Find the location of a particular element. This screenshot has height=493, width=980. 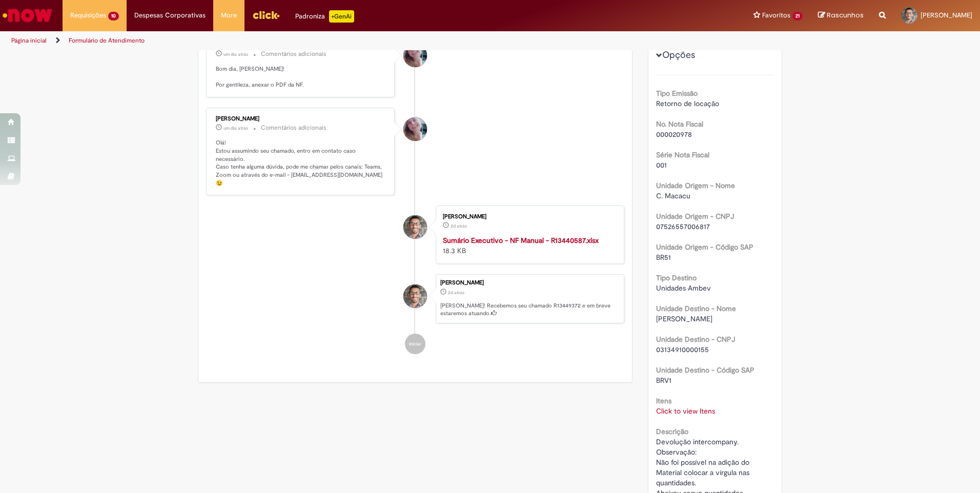

span: 001 is located at coordinates (661, 165).